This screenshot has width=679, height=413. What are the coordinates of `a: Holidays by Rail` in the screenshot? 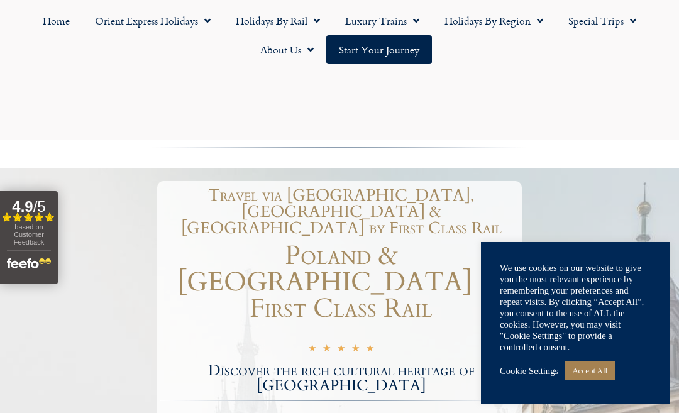 It's located at (278, 21).